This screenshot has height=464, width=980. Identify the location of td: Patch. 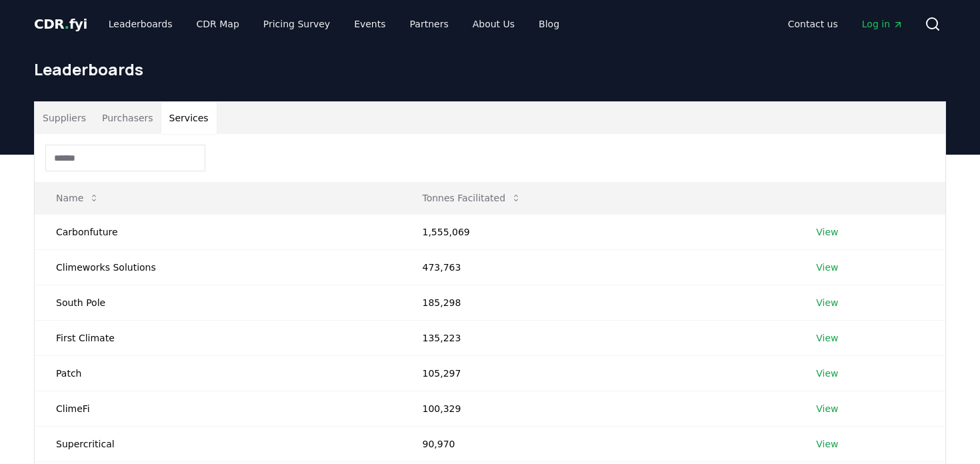
(217, 373).